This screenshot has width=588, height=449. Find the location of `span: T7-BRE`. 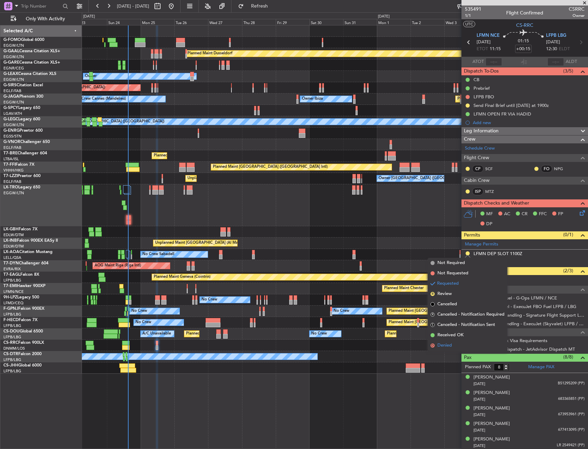

span: T7-BRE is located at coordinates (10, 153).